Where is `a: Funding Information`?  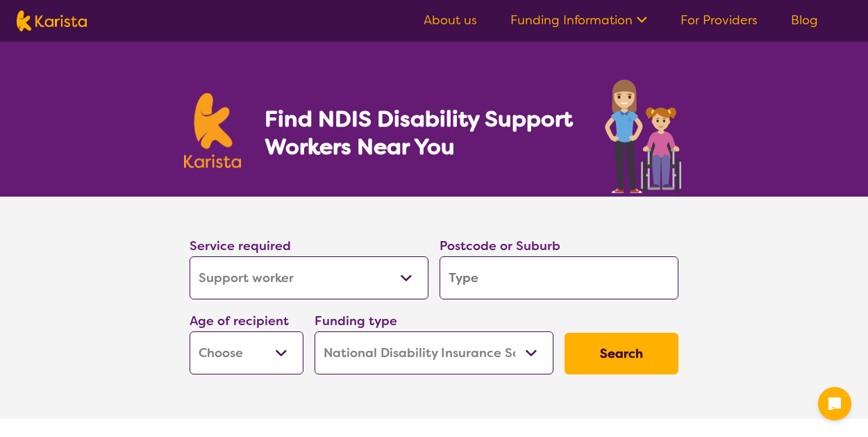
a: Funding Information is located at coordinates (578, 20).